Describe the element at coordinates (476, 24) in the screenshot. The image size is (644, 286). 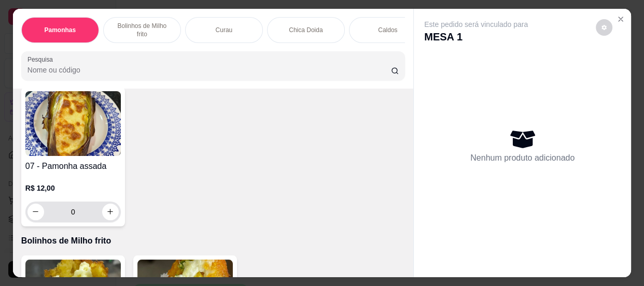
I see `p: Este pedido será vinculado para` at that location.